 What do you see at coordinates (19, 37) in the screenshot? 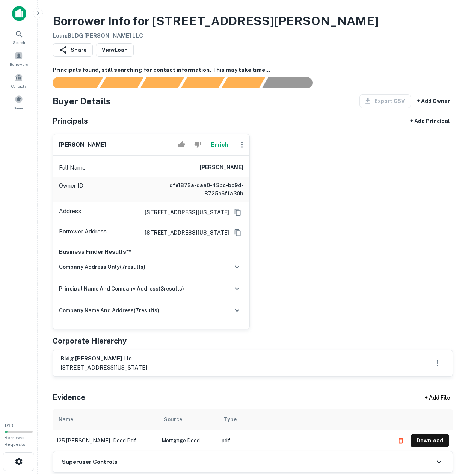
I see `div: Search` at bounding box center [19, 37].